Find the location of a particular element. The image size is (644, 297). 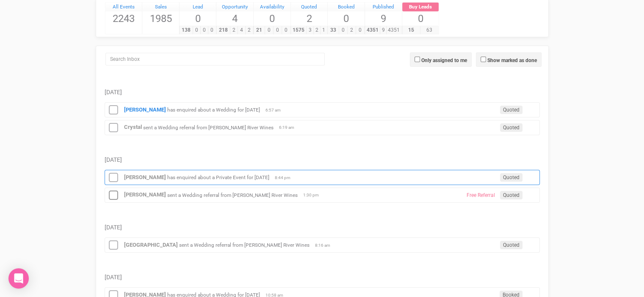

label: Show marked as done is located at coordinates (512, 61).